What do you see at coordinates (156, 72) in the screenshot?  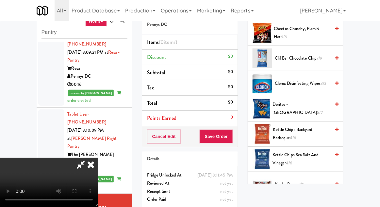 I see `span: Subtotal` at bounding box center [156, 72].